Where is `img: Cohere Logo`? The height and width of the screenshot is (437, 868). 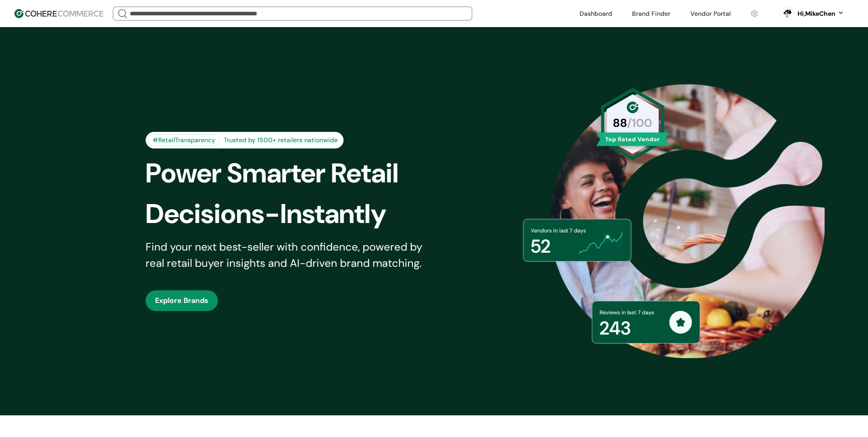
img: Cohere Logo is located at coordinates (59, 13).